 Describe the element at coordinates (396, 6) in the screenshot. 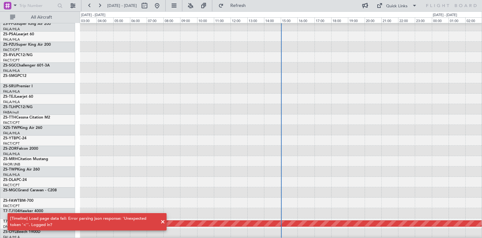

I see `button: Quick Links` at that location.